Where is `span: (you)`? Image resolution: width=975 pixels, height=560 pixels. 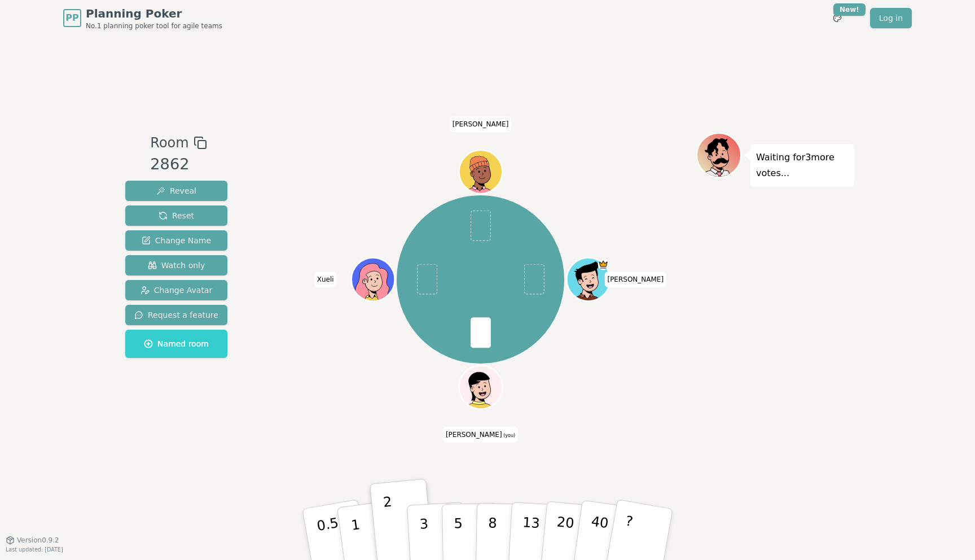
span: (you) is located at coordinates (509, 435).